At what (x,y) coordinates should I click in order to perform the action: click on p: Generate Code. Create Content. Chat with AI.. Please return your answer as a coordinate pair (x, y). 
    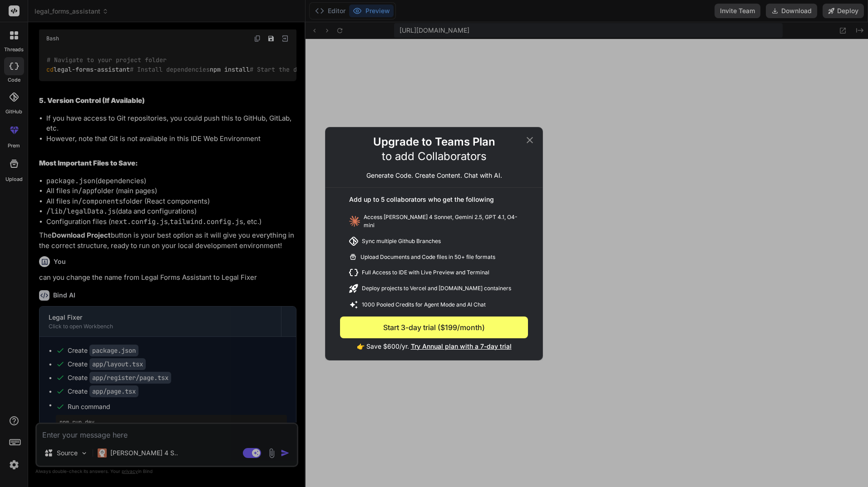
    Looking at the image, I should click on (434, 176).